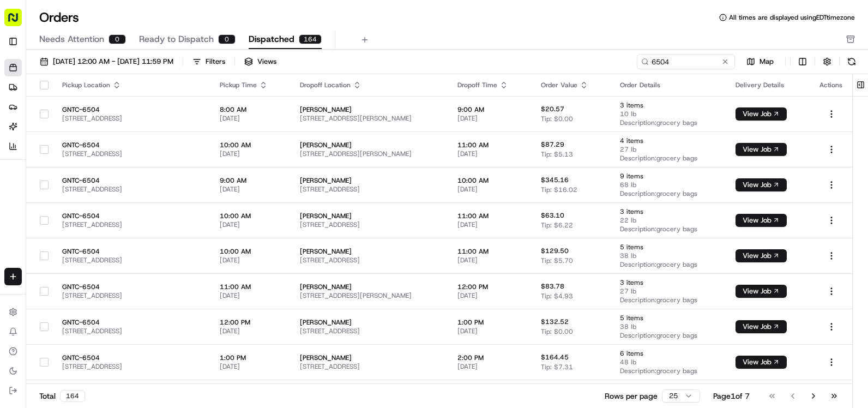 The width and height of the screenshot is (868, 408). Describe the element at coordinates (557, 154) in the screenshot. I see `span: Tip: $5.13` at that location.